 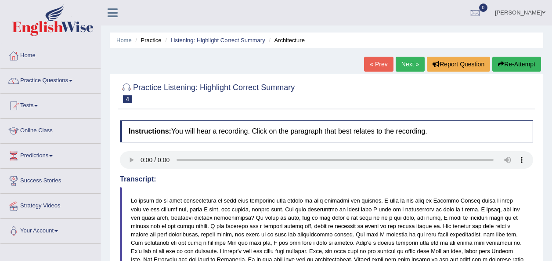 What do you see at coordinates (51, 79) in the screenshot?
I see `a: Practice Questions` at bounding box center [51, 79].